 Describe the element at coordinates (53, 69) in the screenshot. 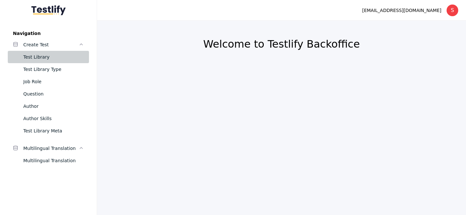

I see `div: Test Library Type` at that location.